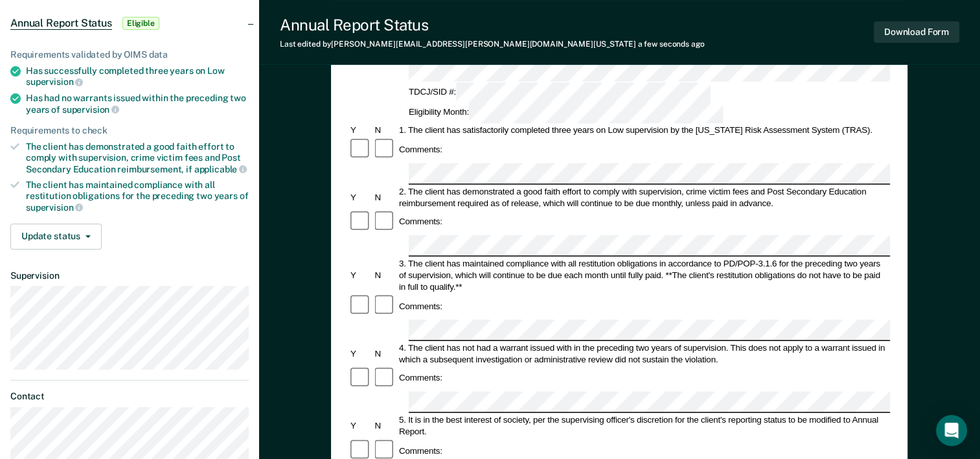  What do you see at coordinates (130, 55) in the screenshot?
I see `div: Requirements validated by OIMS data` at bounding box center [130, 55].